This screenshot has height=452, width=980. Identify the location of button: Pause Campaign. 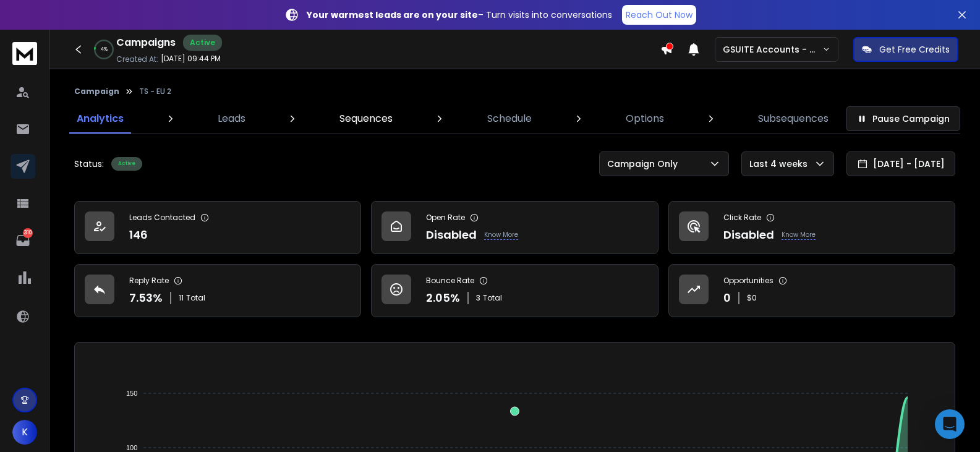
(903, 119).